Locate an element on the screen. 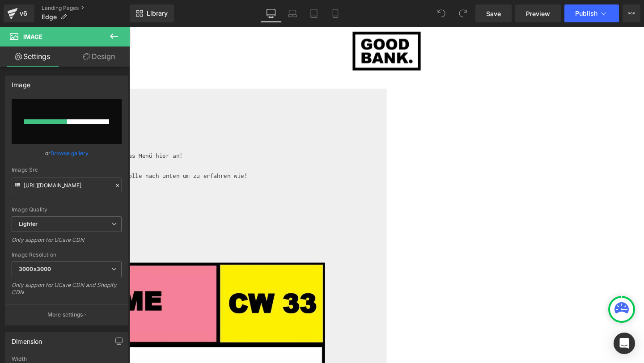  div: Width is located at coordinates (67, 359).